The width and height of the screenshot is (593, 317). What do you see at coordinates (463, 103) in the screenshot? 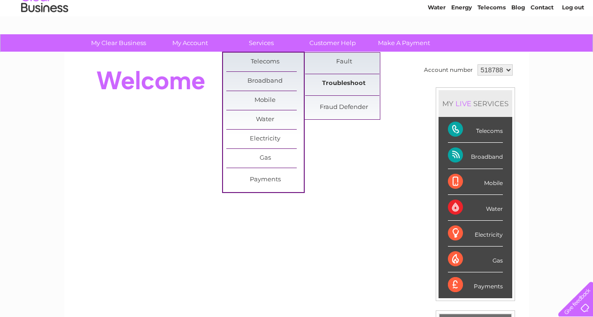
I see `div: LIVE` at bounding box center [463, 103].